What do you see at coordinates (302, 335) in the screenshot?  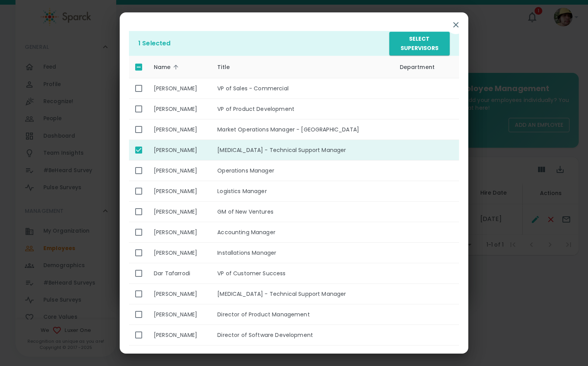 I see `td: Director of Software Development` at bounding box center [302, 335].